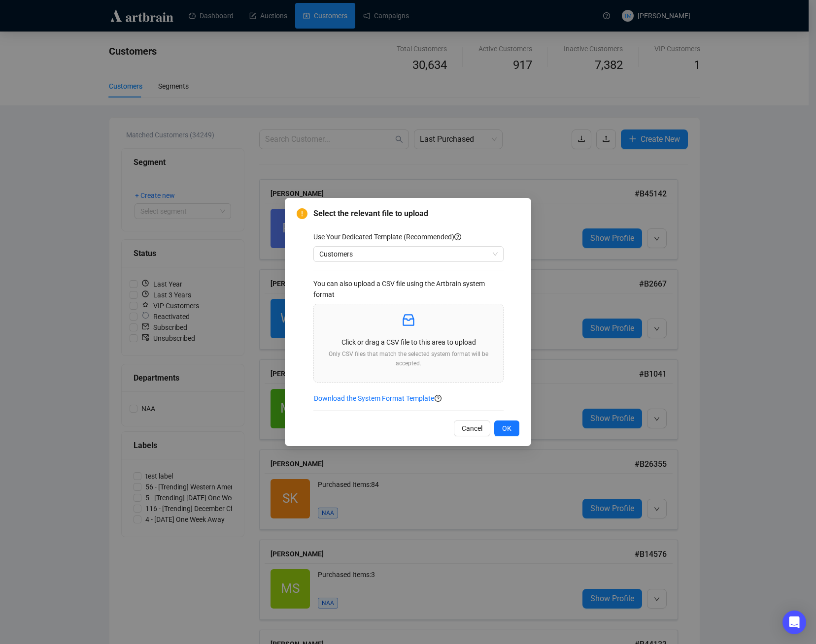 The image size is (816, 644). I want to click on div: Open Intercom Messenger, so click(795, 623).